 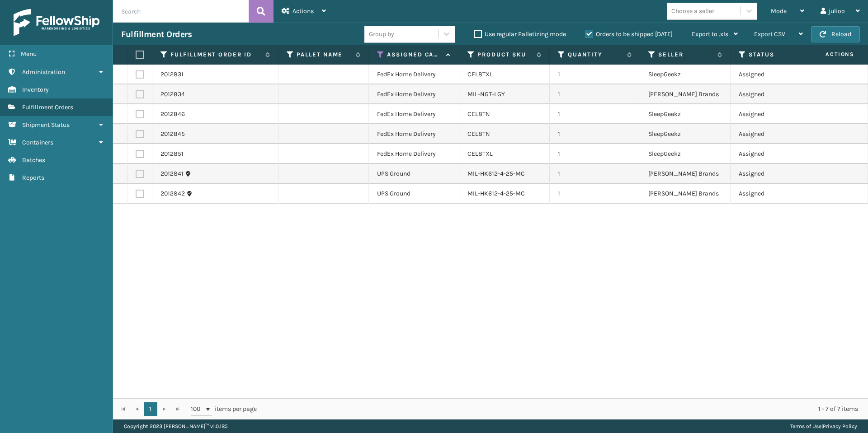 I want to click on a: 2012834, so click(x=173, y=94).